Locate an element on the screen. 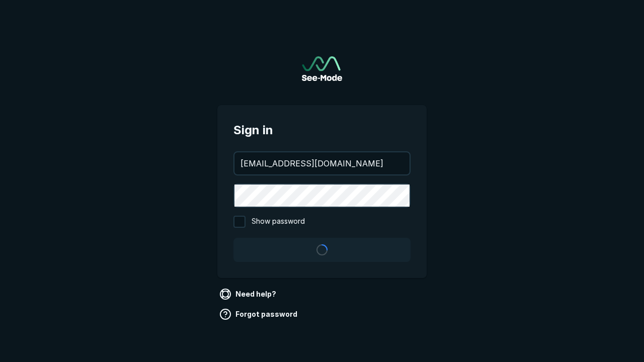 The image size is (644, 362). span: Sign in is located at coordinates (322, 130).